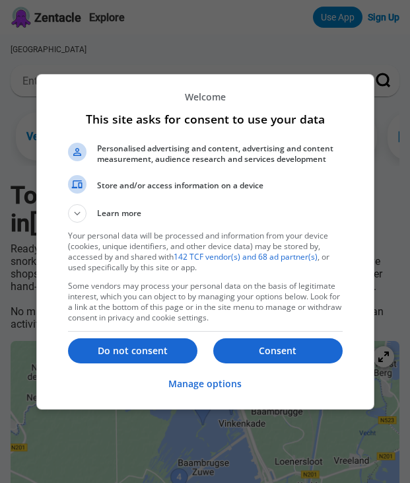 The image size is (410, 483). I want to click on button: Do not consent, so click(133, 351).